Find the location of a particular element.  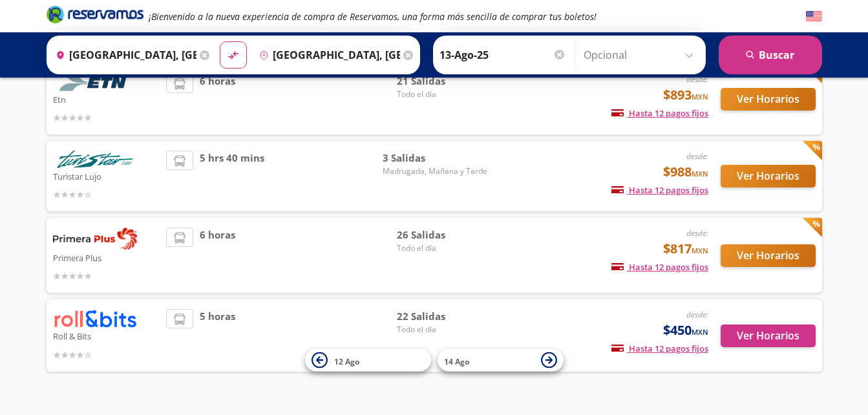

input: Buscar Origen is located at coordinates (123, 55).